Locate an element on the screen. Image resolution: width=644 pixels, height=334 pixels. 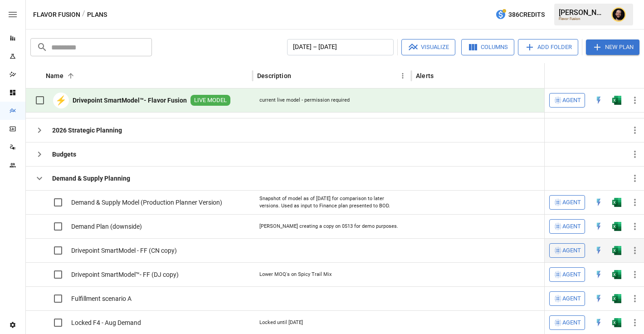
div: Name is located at coordinates (55, 75).